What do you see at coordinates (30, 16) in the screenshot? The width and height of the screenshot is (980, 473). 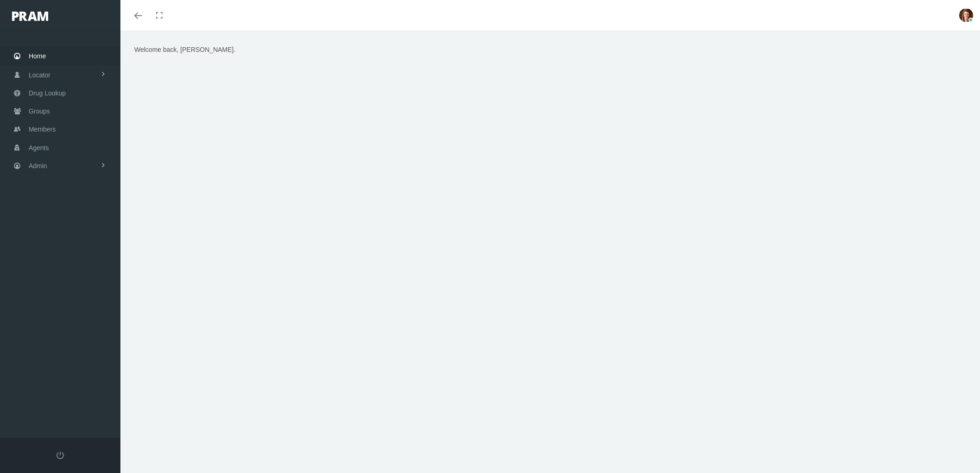 I see `img: PRAM_20_x_78.png` at bounding box center [30, 16].